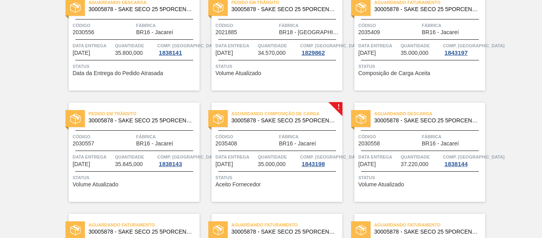 This screenshot has height=238, width=542. Describe the element at coordinates (128, 152) in the screenshot. I see `a: statusPedido em Trânsito30005878 - SAKE SECO 25 5PORCENTOCódigo2030557FábricaBR16 - JacareíData e...` at that location.